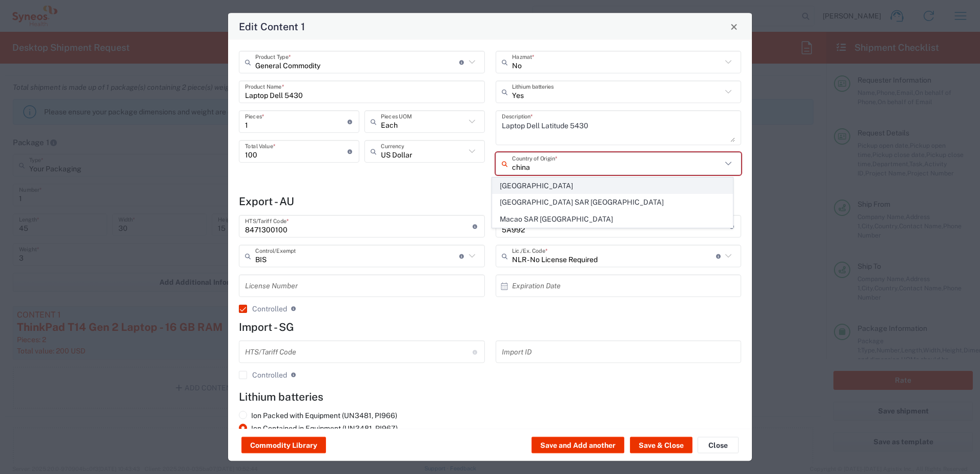 The image size is (980, 474). I want to click on button: Save and Add another, so click(577, 445).